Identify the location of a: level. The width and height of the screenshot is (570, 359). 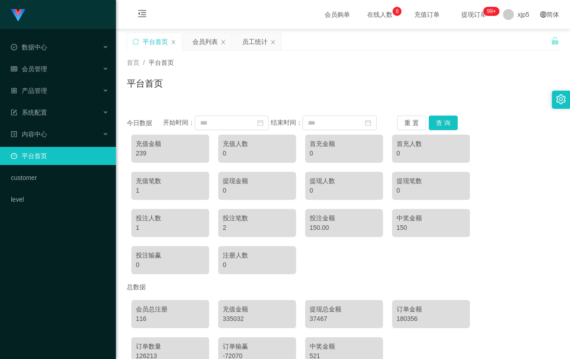
(60, 199).